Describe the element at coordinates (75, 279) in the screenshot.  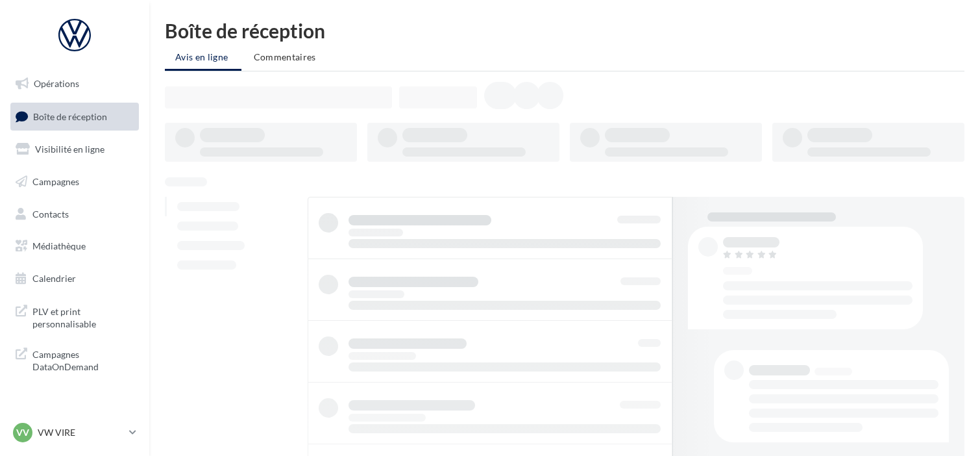
I see `a: Calendrier` at that location.